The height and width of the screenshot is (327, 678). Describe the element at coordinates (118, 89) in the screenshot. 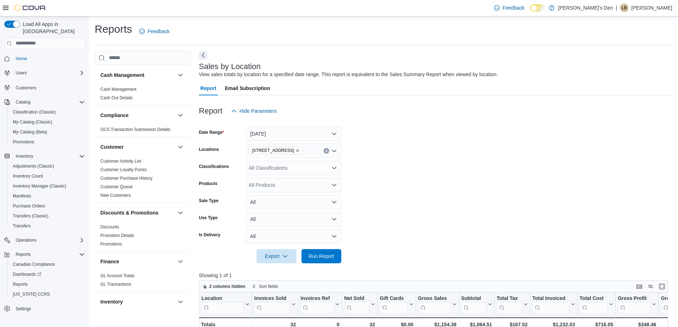

I see `span: Cash Management` at that location.